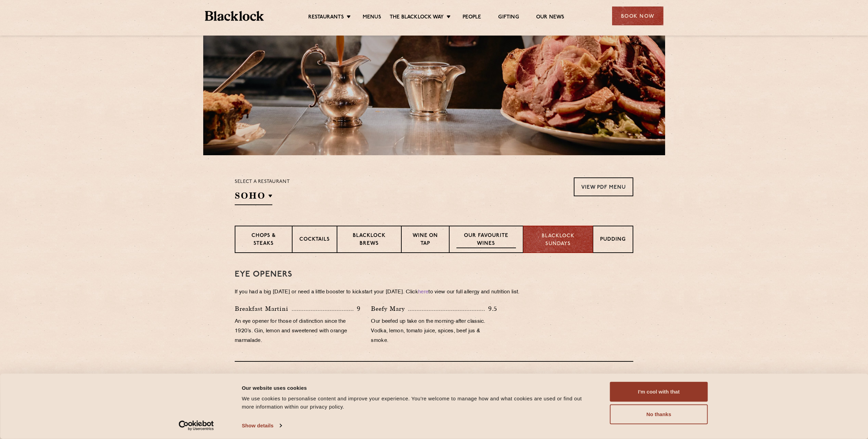  I want to click on p: 9, so click(357, 309).